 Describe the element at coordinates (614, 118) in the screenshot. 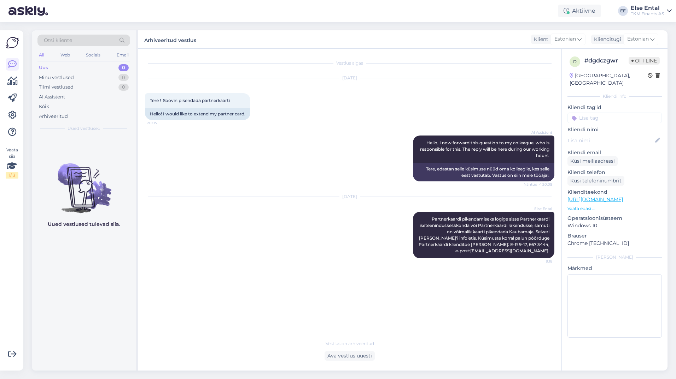

I see `input: Lisa tag` at that location.